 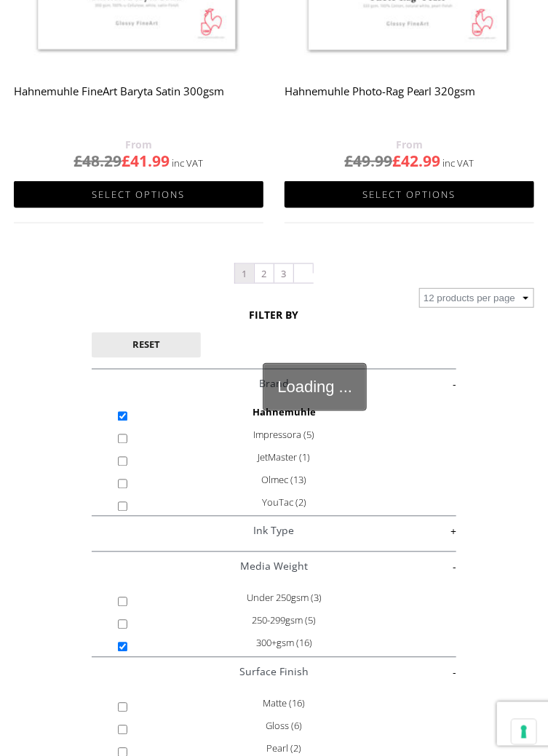 I want to click on label: Hahnemuhle, so click(x=284, y=413).